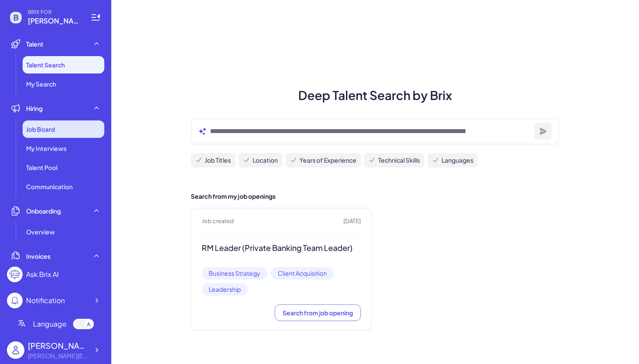 This screenshot has width=639, height=364. What do you see at coordinates (46, 148) in the screenshot?
I see `span: My Interviews` at bounding box center [46, 148].